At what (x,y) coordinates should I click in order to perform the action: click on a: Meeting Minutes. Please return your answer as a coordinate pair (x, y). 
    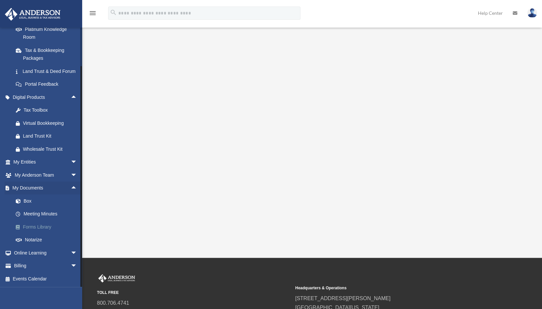
    Looking at the image, I should click on (48, 214).